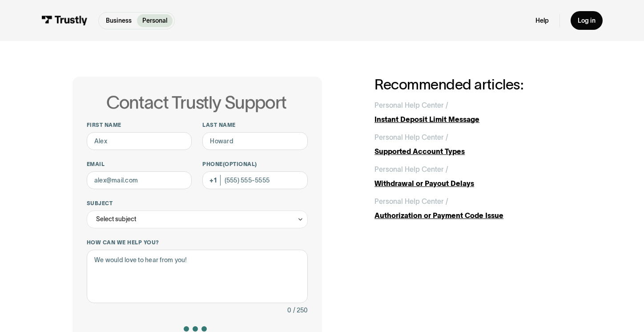 This screenshot has height=332, width=644. What do you see at coordinates (240, 164) in the screenshot?
I see `span: (Optional)` at bounding box center [240, 164].